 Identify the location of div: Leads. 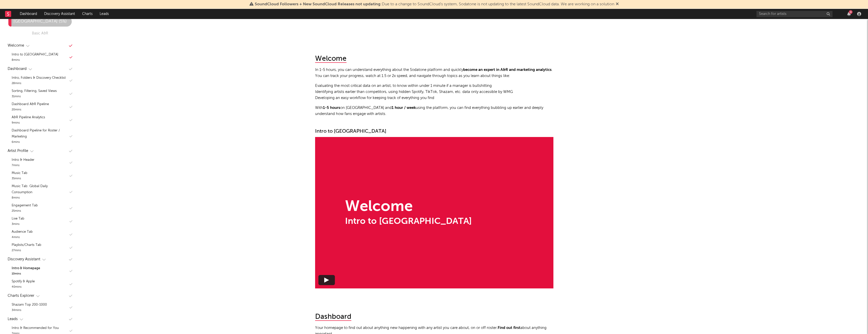
(13, 319).